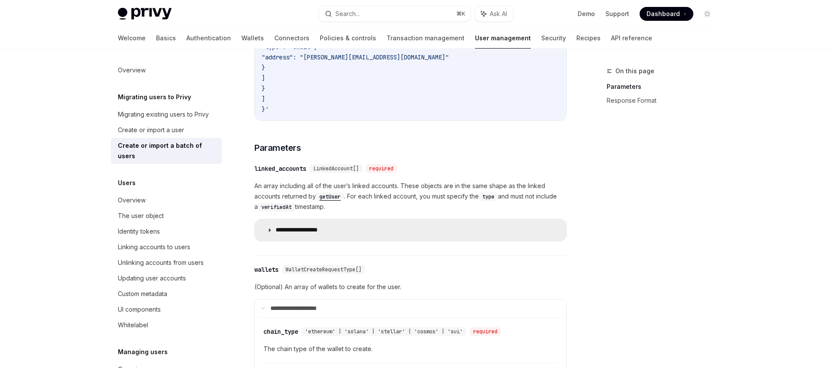 The width and height of the screenshot is (832, 368). Describe the element at coordinates (663, 14) in the screenshot. I see `span: Dashboard` at that location.